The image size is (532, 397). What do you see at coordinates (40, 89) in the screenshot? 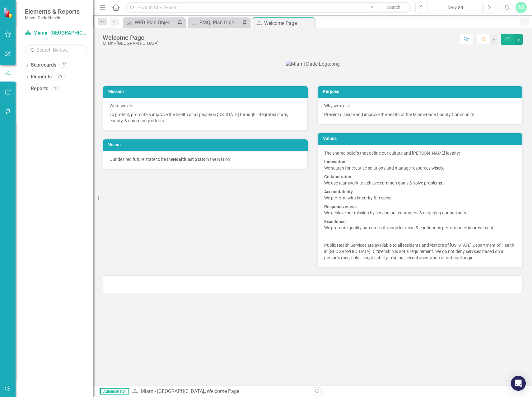
I see `a: Reports` at bounding box center [40, 89].